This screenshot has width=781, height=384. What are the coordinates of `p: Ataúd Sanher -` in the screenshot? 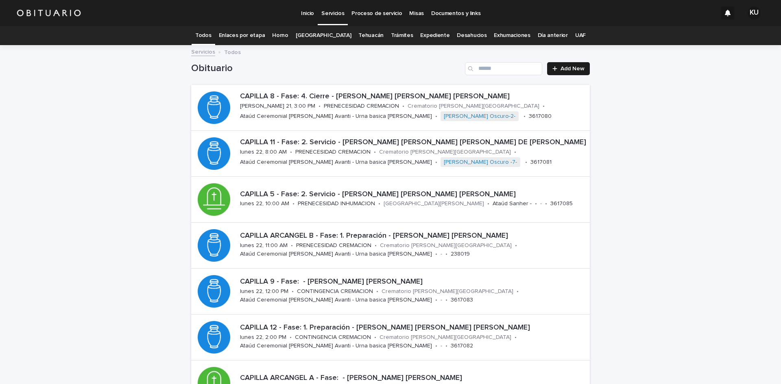 It's located at (512, 204).